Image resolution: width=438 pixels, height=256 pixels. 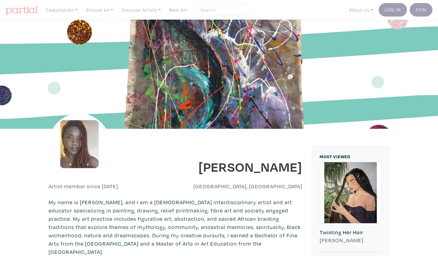 What do you see at coordinates (421, 10) in the screenshot?
I see `a: Join` at bounding box center [421, 10].